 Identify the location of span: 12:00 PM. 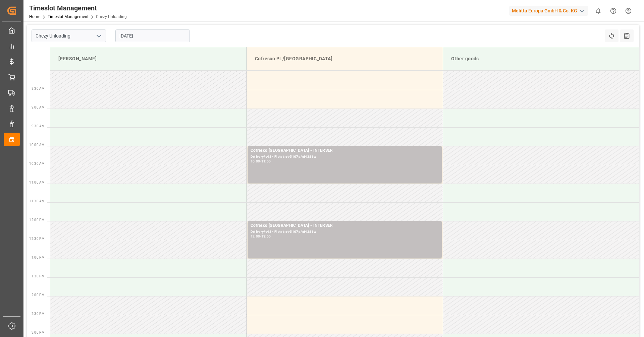
(37, 220).